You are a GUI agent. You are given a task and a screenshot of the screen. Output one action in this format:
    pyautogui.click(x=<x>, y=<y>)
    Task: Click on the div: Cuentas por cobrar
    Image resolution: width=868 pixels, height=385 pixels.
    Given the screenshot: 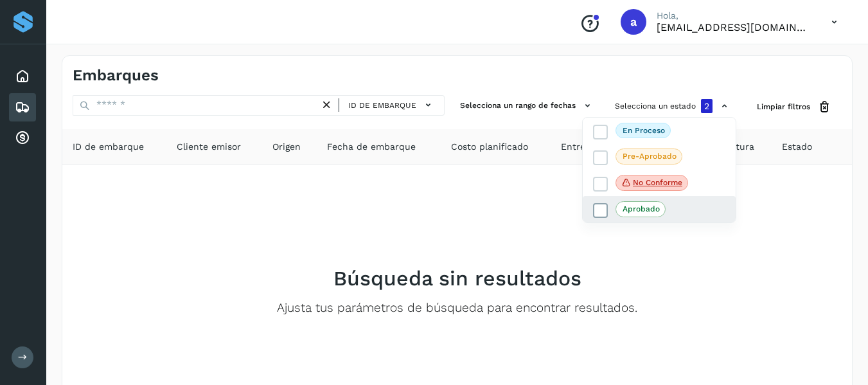 What is the action you would take?
    pyautogui.click(x=23, y=138)
    